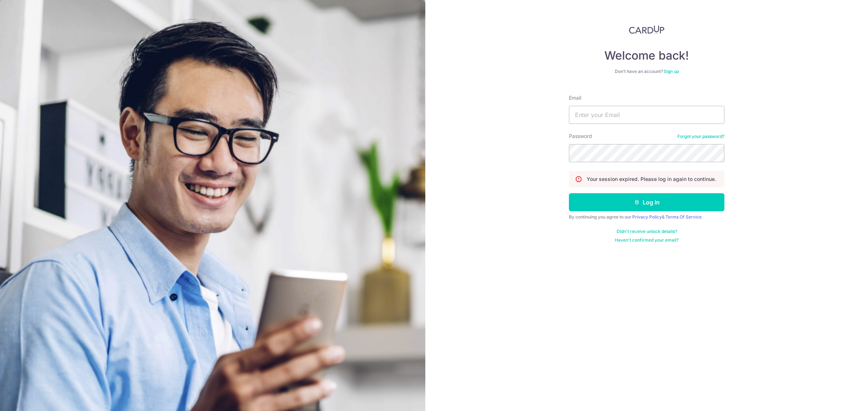 The width and height of the screenshot is (868, 411). Describe the element at coordinates (646, 240) in the screenshot. I see `a: Haven't confirmed your email?` at that location.